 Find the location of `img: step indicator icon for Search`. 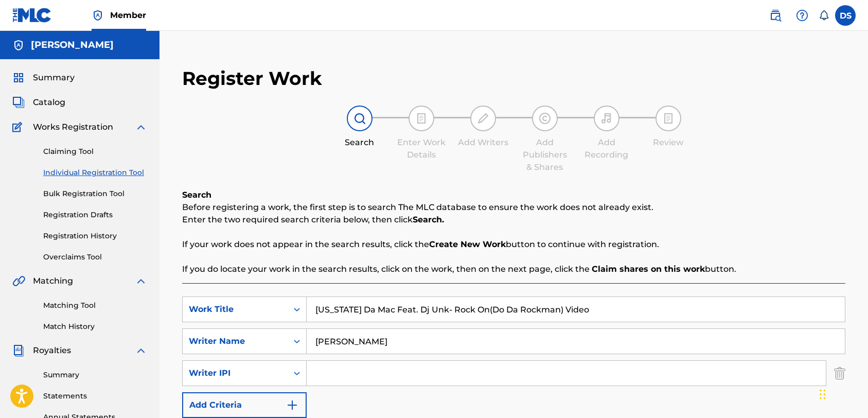

img: step indicator icon for Search is located at coordinates (360, 119).